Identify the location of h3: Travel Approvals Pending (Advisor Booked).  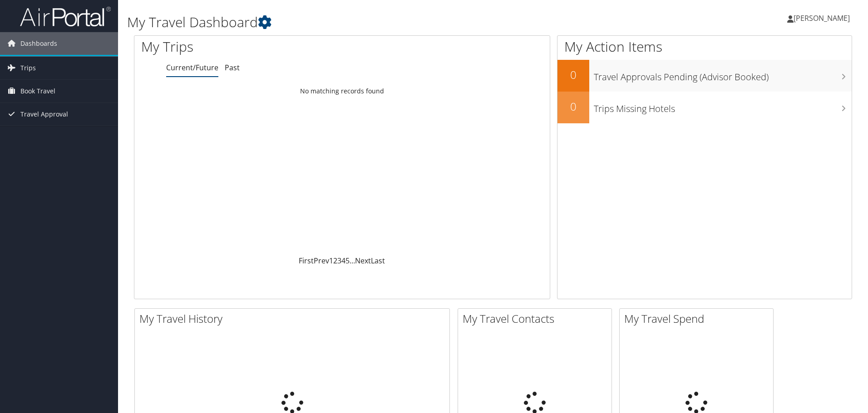
(723, 75).